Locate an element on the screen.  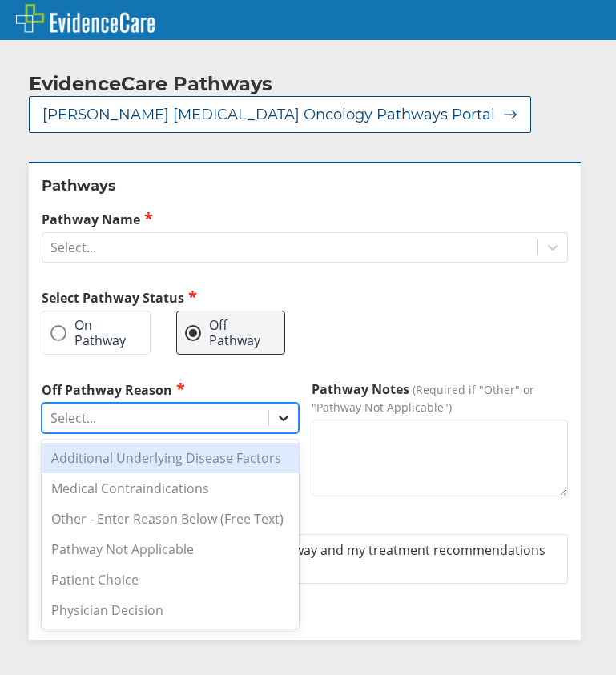
h2: Select Pathway Status is located at coordinates (176, 298).